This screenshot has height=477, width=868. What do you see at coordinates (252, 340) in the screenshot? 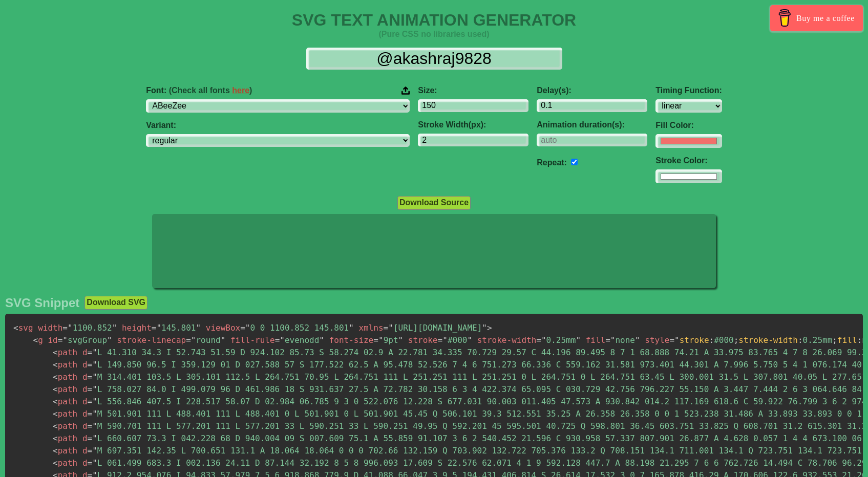
I see `span: fill-rule` at bounding box center [252, 340].